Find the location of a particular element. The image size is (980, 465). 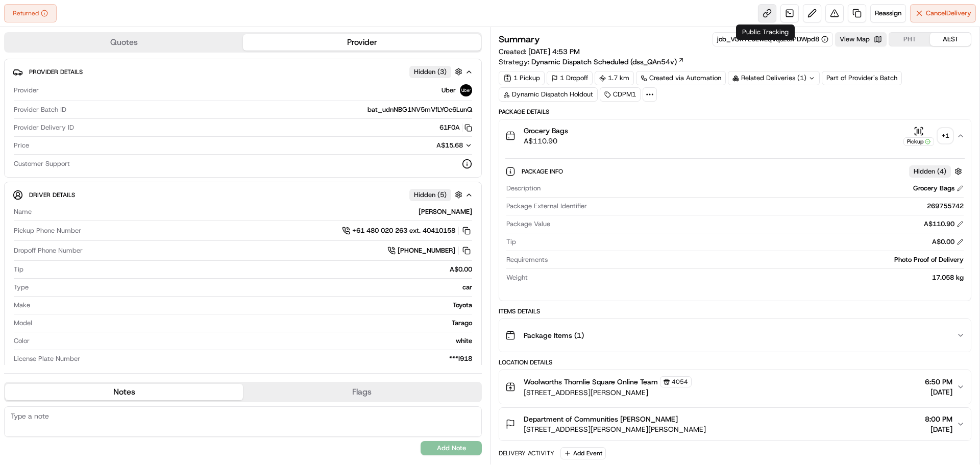

div: white is located at coordinates (253, 341).